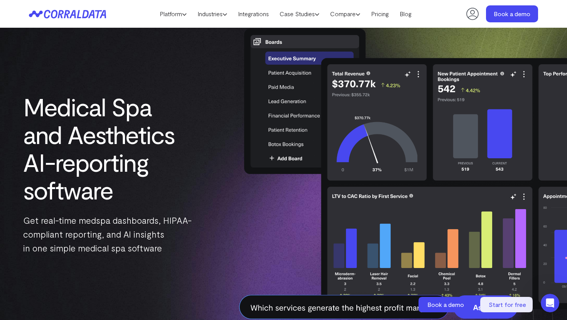 The height and width of the screenshot is (320, 567). I want to click on a: Pricing, so click(380, 14).